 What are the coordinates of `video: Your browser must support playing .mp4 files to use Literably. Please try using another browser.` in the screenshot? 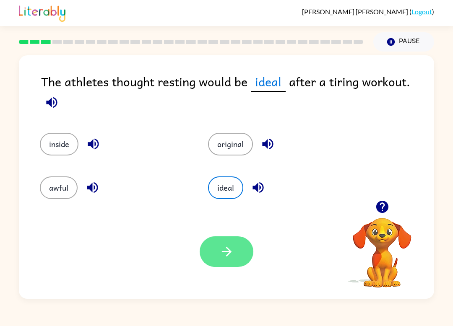 It's located at (382, 247).